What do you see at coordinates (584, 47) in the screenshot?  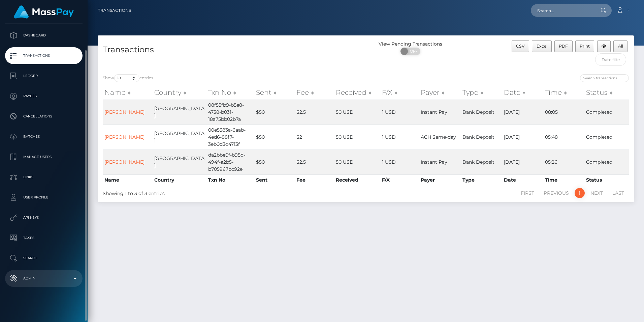 I see `button: Print` at bounding box center [584, 47].